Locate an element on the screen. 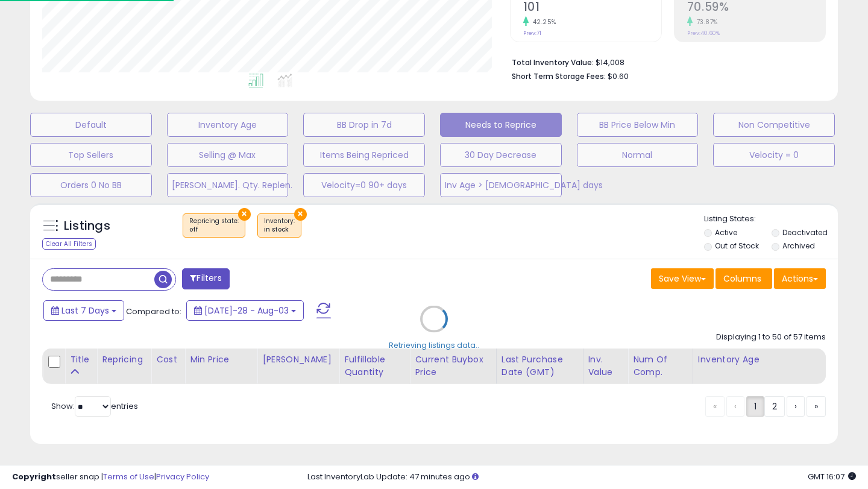  button: BB Drop in 7d is located at coordinates (364, 125).